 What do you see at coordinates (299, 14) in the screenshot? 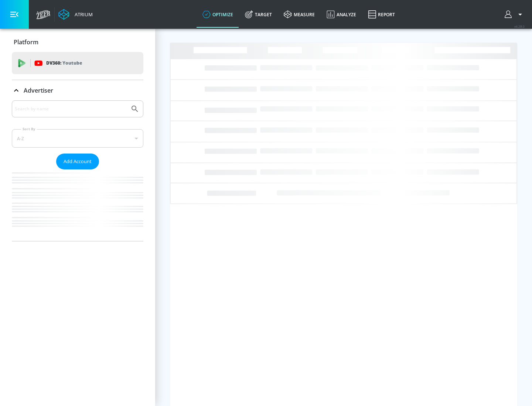
I see `a: measure` at bounding box center [299, 14].